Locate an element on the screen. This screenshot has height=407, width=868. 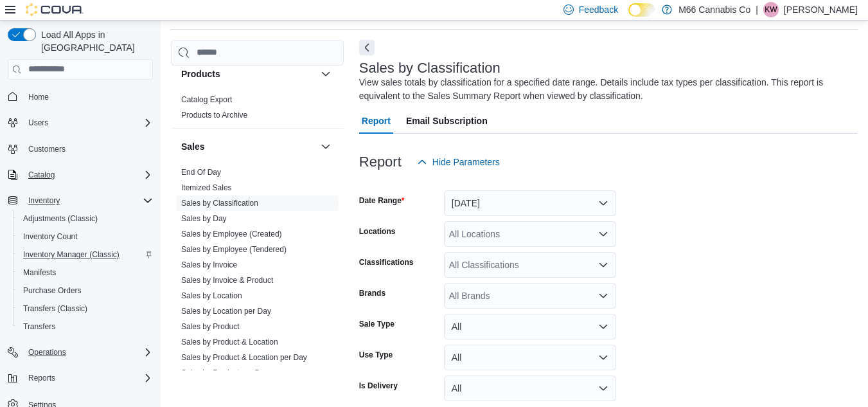
span: Hide Parameters is located at coordinates (466, 162).